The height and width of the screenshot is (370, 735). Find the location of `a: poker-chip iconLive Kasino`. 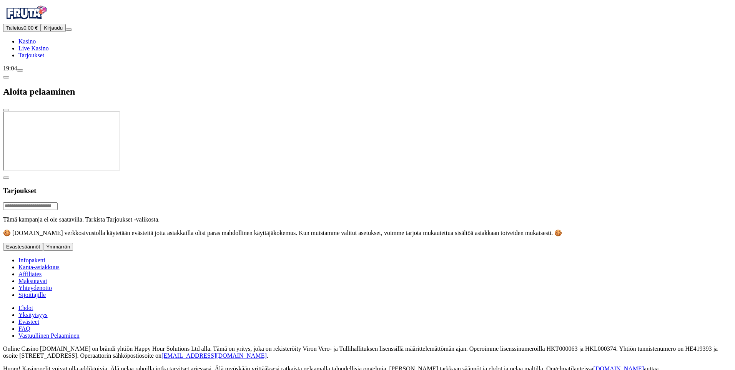

a: poker-chip iconLive Kasino is located at coordinates (33, 48).